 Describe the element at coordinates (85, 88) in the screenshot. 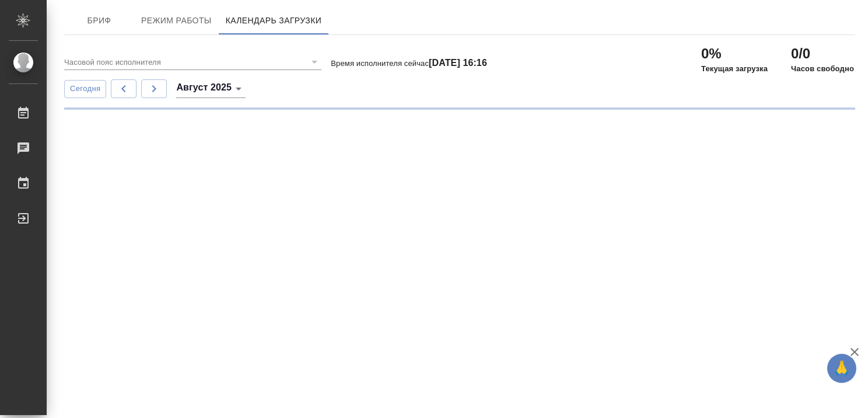

I see `button: Сегодня` at that location.